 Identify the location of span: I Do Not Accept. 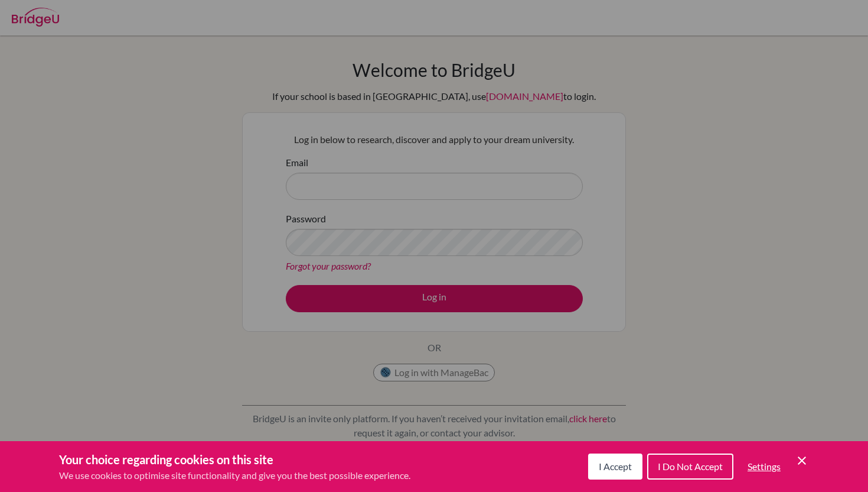
(691, 465).